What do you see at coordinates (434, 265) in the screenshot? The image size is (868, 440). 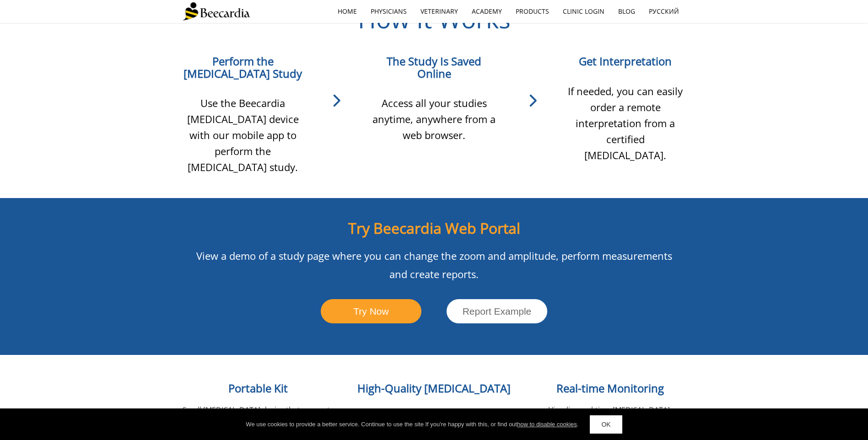 I see `span: View a demo of a study page where you can change the zoom and amplitude, perform measurements and...` at bounding box center [434, 265].